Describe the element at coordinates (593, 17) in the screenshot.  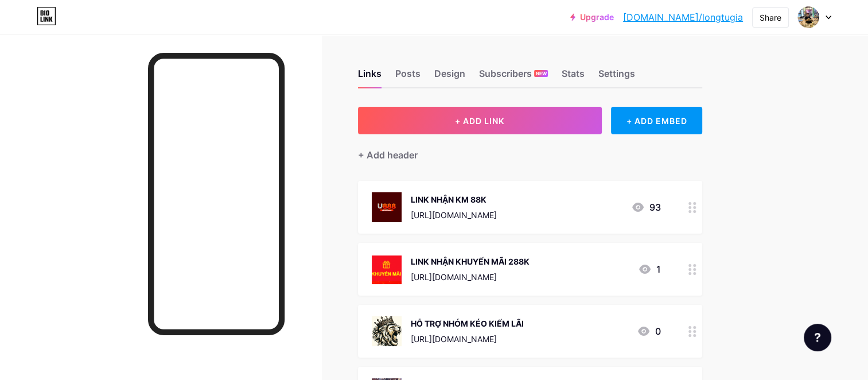
I see `a: Upgrade` at that location.